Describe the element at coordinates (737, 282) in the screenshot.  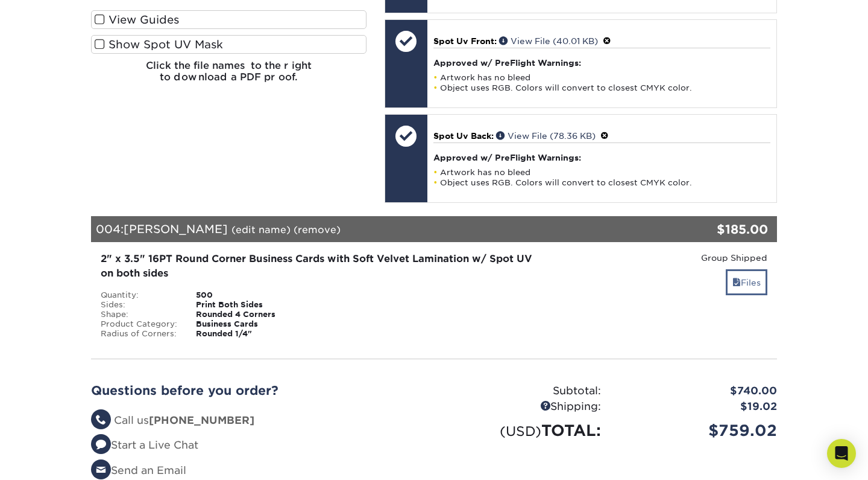
I see `span: files` at that location.